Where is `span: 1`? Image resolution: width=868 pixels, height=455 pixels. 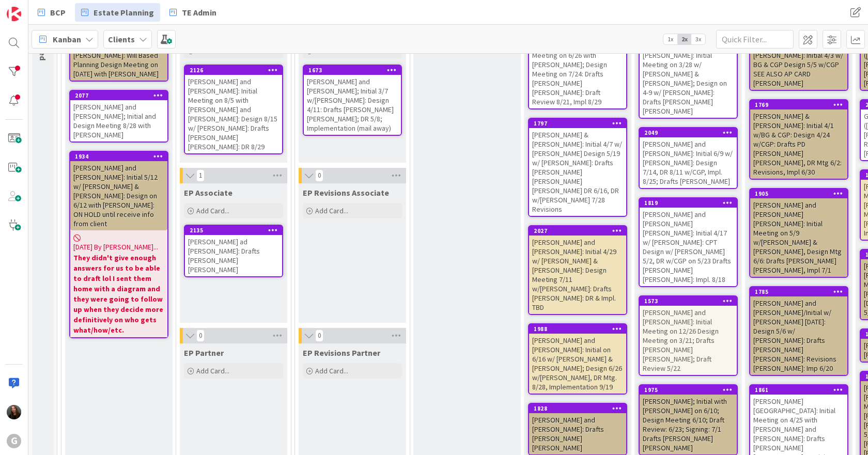
span: 1 is located at coordinates (200, 176).